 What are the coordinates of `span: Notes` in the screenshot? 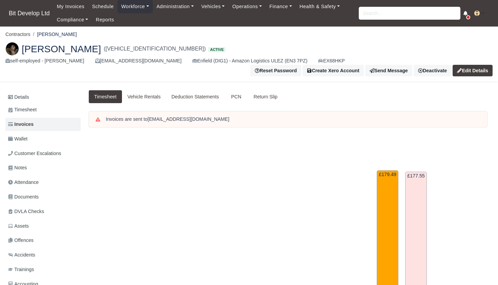 It's located at (17, 167).